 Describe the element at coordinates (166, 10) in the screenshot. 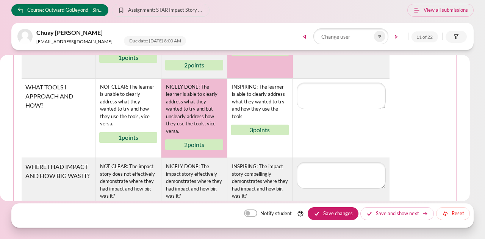

I see `span: Assignment: STAR Impact Story Video Submission` at that location.